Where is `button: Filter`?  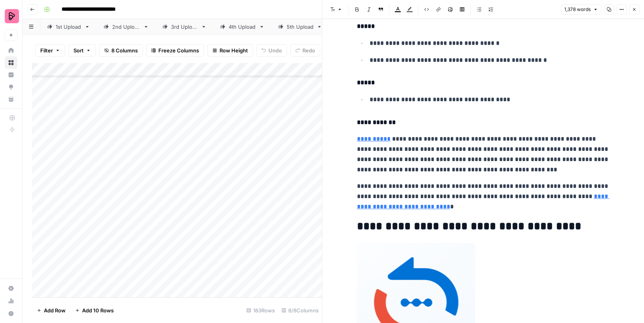
button: Filter is located at coordinates (50, 51).